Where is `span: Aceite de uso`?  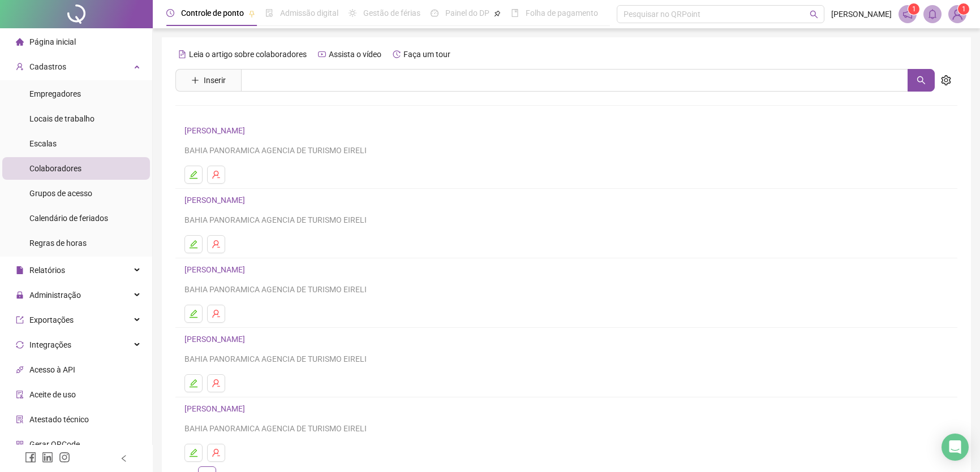 span: Aceite de uso is located at coordinates (53, 395).